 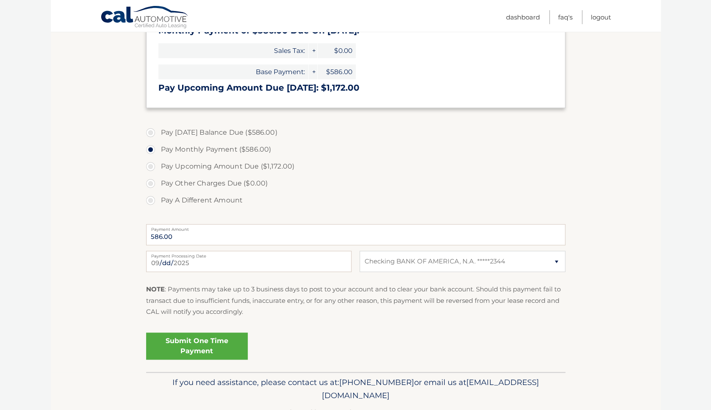 I want to click on a: Dashboard, so click(x=523, y=17).